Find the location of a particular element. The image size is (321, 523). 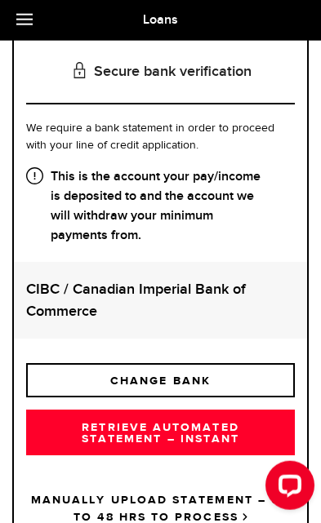

strong: This is the account your pay/income is deposited to and the account we will withdraw your minimum... is located at coordinates (160, 206).